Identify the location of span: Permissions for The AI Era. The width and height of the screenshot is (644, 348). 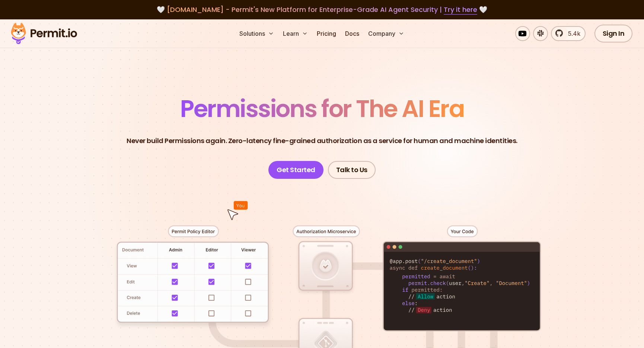
(322, 108).